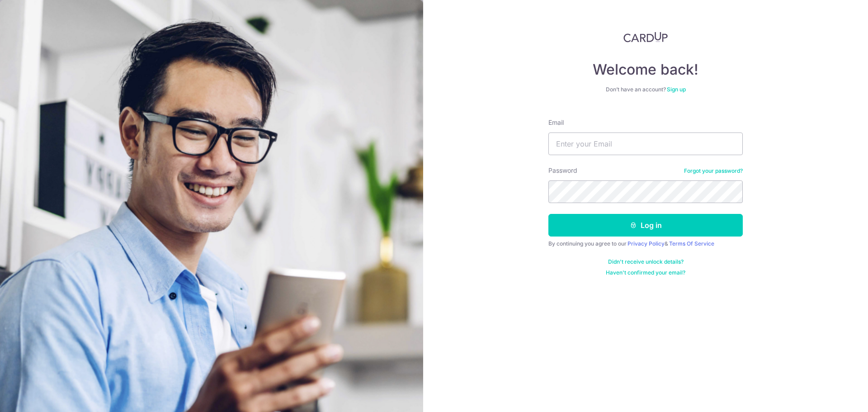 This screenshot has width=868, height=412. Describe the element at coordinates (646, 144) in the screenshot. I see `input: Enter your Email` at that location.